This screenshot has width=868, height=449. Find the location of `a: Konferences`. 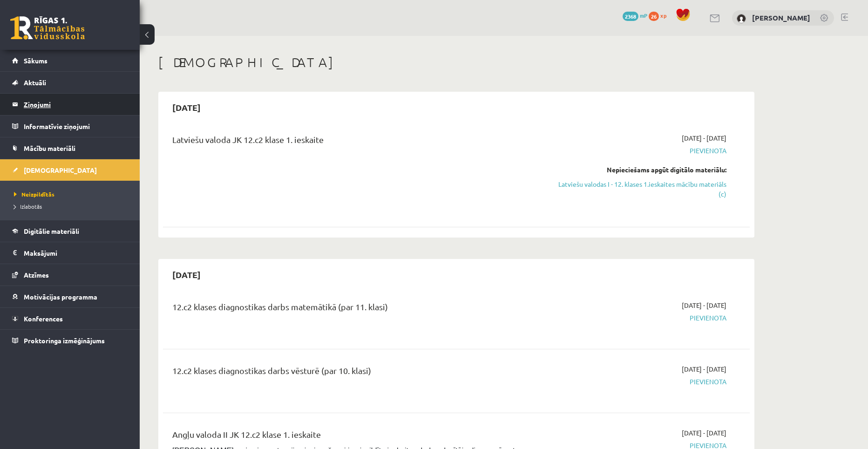

a: Konferences is located at coordinates (70, 319).